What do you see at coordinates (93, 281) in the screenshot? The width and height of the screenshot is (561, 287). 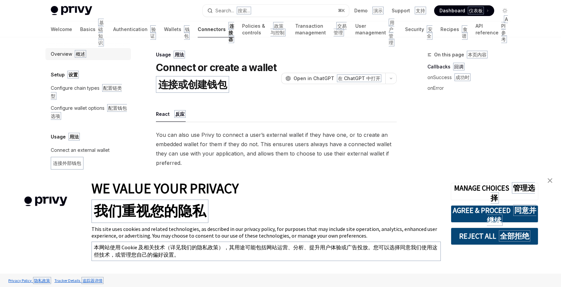 I see `font: 追踪器详情` at bounding box center [93, 281].